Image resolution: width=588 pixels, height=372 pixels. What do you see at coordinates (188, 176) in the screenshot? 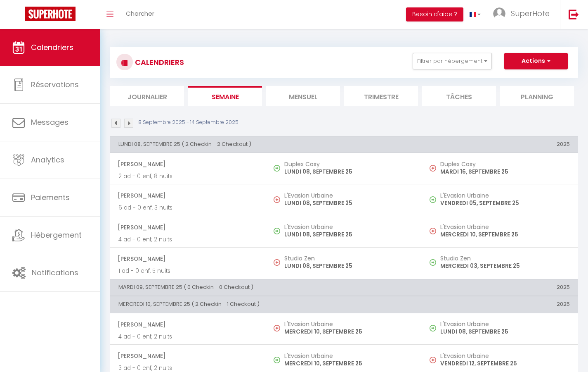
I see `p: 2 ad - 0 enf, 8 nuits` at bounding box center [188, 176].